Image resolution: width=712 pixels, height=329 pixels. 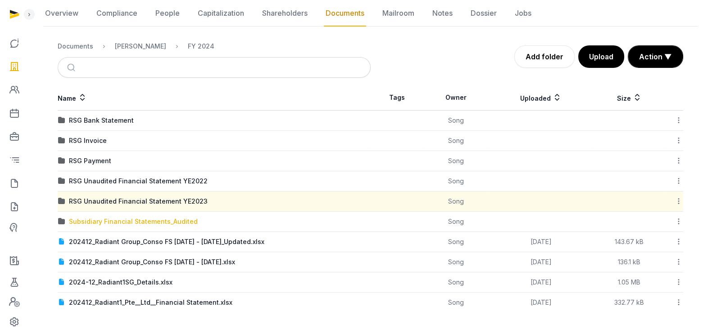 What do you see at coordinates (221, 14) in the screenshot?
I see `a: Capitalization` at bounding box center [221, 14].